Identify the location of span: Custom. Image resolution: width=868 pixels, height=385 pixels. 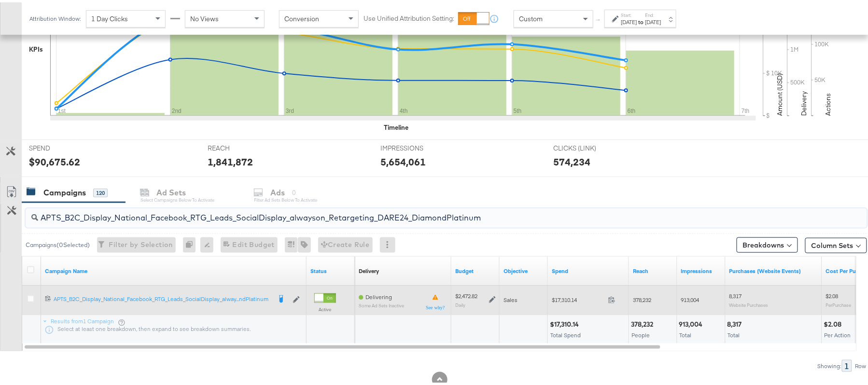
(530, 17).